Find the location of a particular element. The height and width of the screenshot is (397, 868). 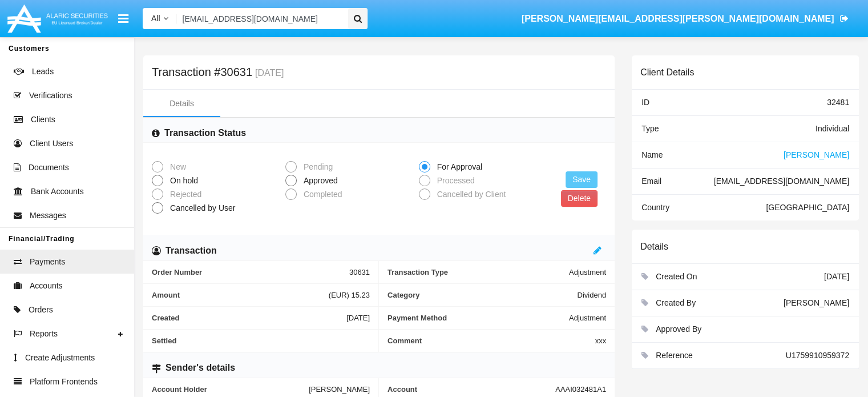

span: Approved is located at coordinates (319, 180).